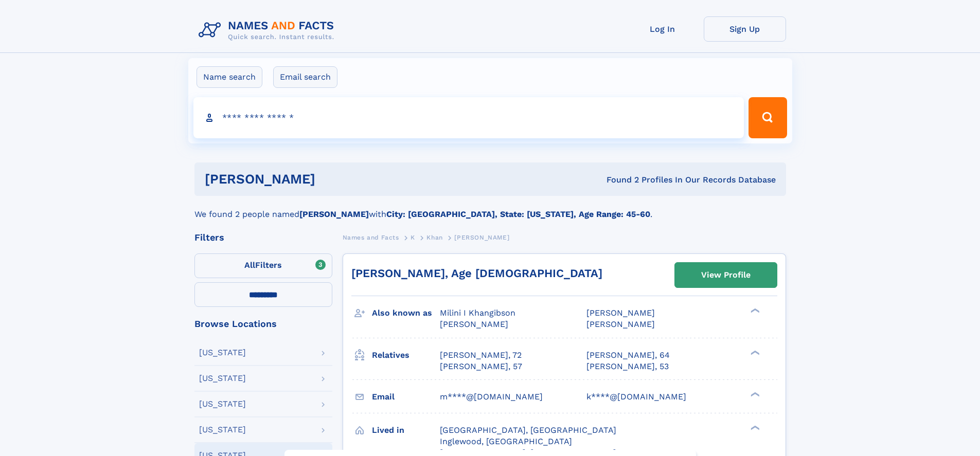 This screenshot has width=980, height=456. Describe the element at coordinates (250, 265) in the screenshot. I see `span: All` at that location.